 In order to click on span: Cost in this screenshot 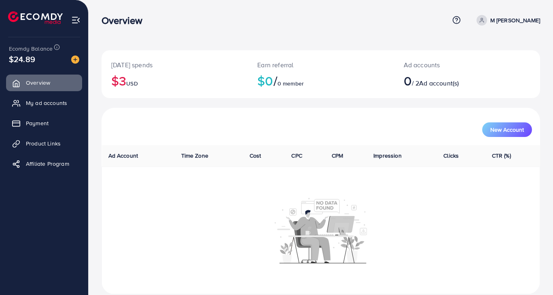, I will do `click(255, 155)`.